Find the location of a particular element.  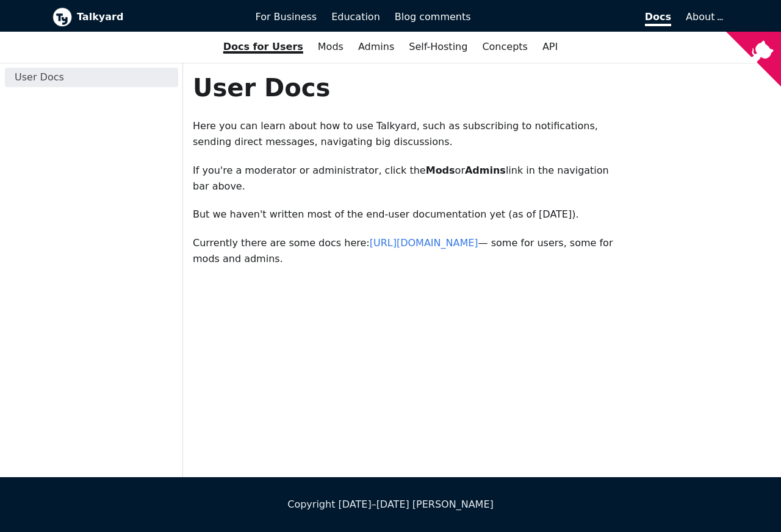

b: Talkyard is located at coordinates (158, 17).